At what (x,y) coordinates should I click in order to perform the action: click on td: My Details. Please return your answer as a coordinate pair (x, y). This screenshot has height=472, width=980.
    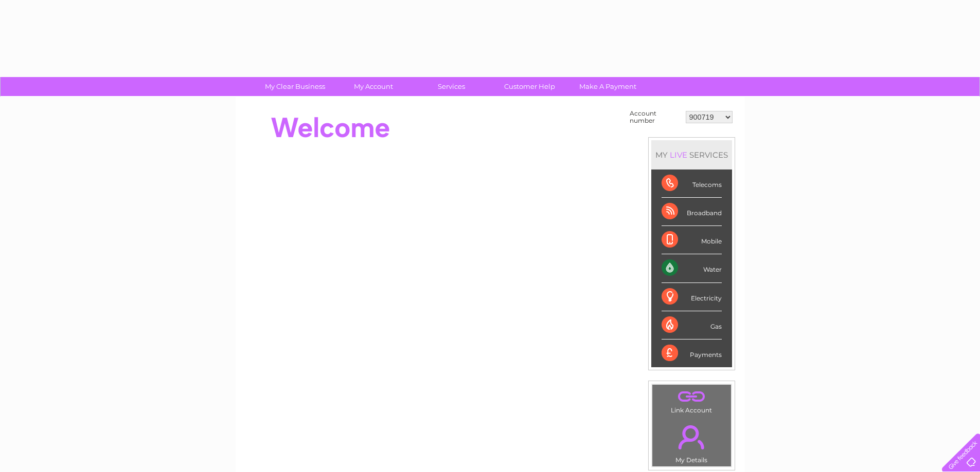
    Looking at the image, I should click on (692, 442).